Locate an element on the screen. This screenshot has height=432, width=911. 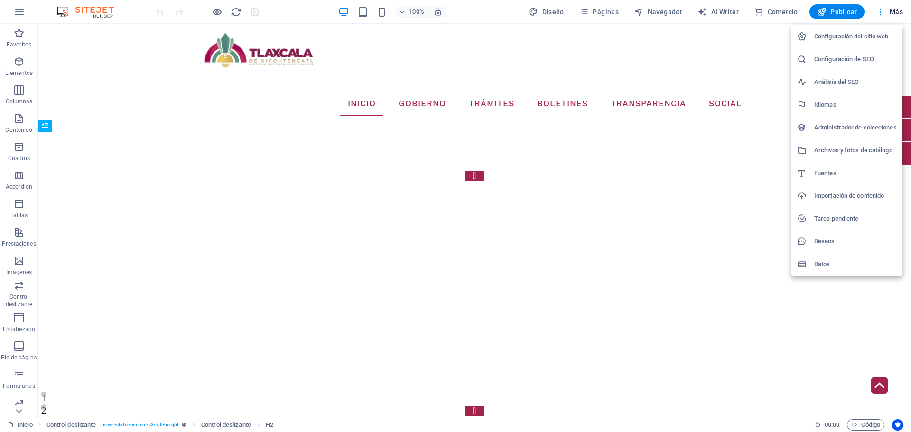
button: 1 is located at coordinates (6, 371).